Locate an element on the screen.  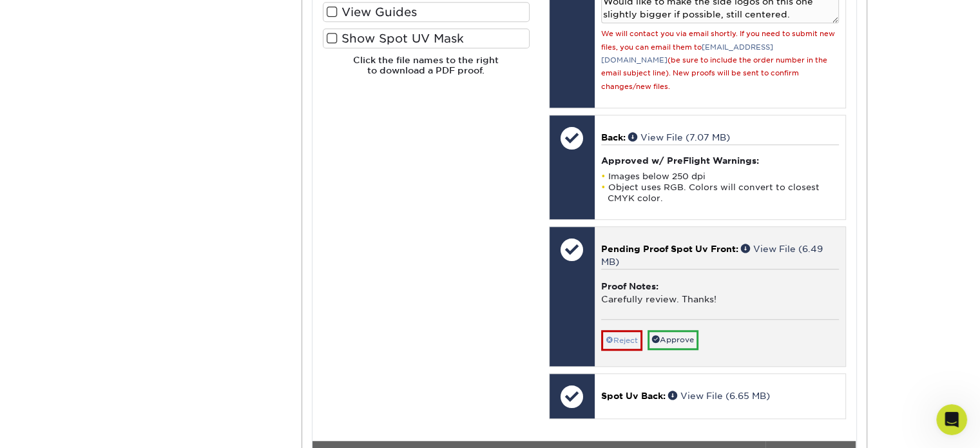
button: Emoji picker is located at coordinates (25, 354).